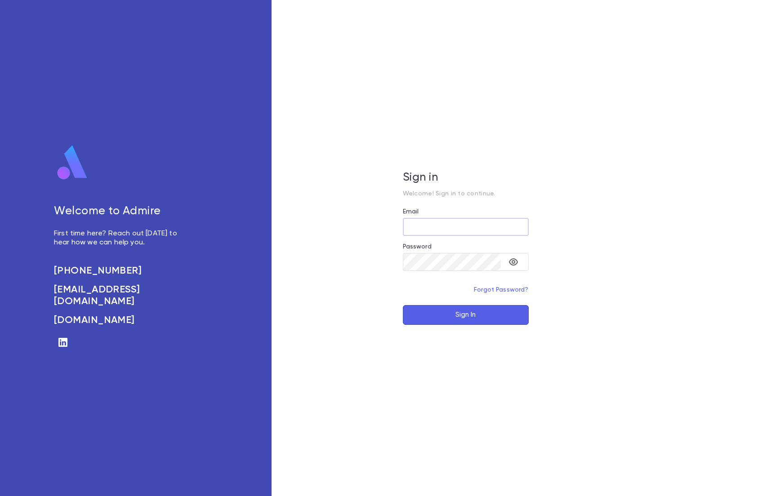  What do you see at coordinates (513, 262) in the screenshot?
I see `button: toggle password visibility` at bounding box center [513, 262].